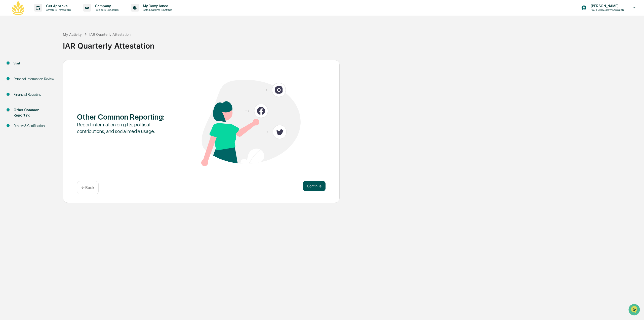 Image resolution: width=644 pixels, height=320 pixels. Describe the element at coordinates (106, 6) in the screenshot. I see `p: Company` at that location.